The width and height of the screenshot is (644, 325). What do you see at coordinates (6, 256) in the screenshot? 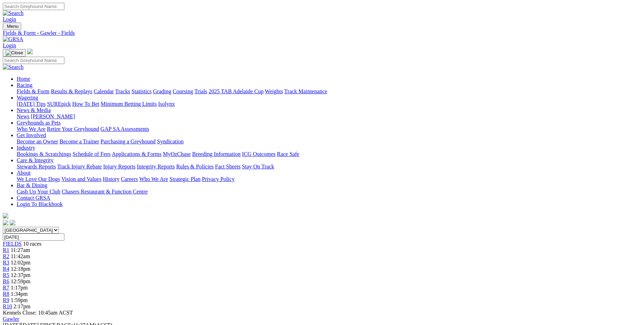
I see `span: R2` at bounding box center [6, 256].